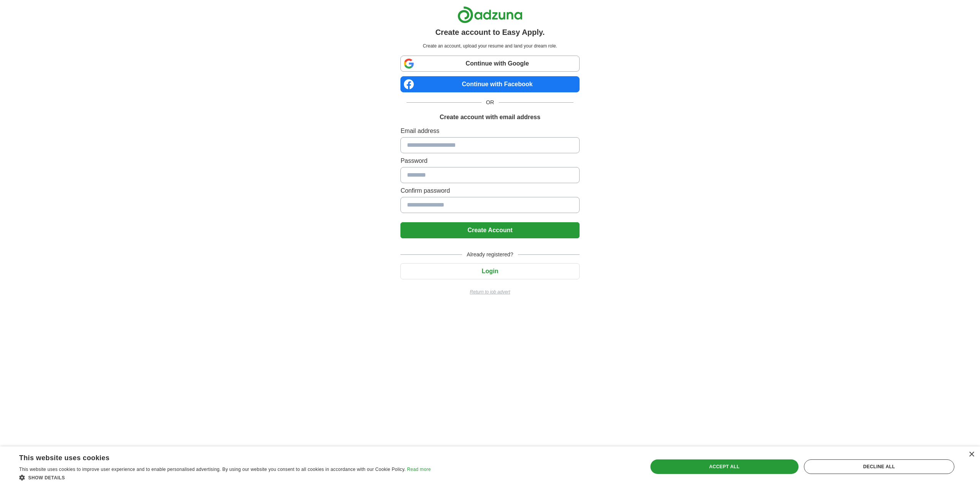 Image resolution: width=980 pixels, height=487 pixels. Describe the element at coordinates (490, 64) in the screenshot. I see `a: Continue with Google` at that location.